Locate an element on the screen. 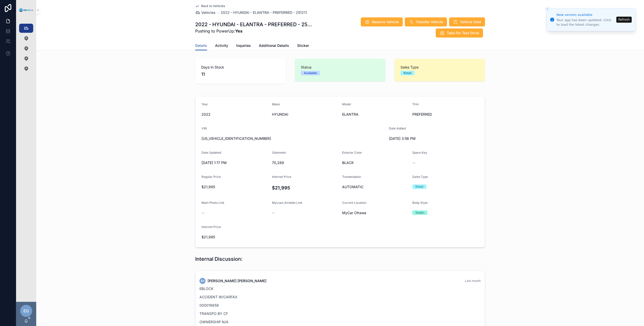 The image size is (644, 326). span: HYUNDAI is located at coordinates (305, 114).